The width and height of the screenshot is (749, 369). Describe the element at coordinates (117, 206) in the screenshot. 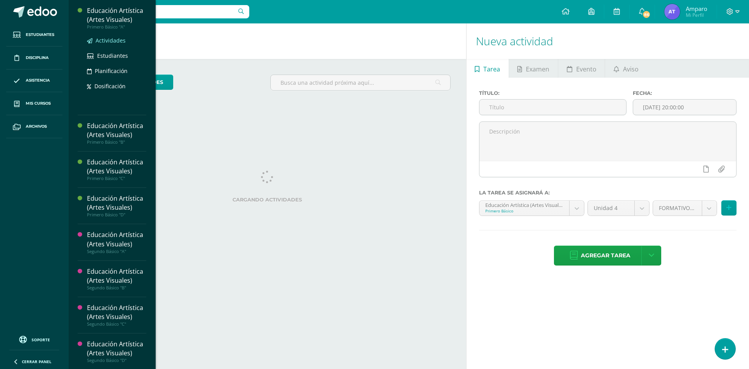

I see `a: Educación Artística (Artes Visuales)Primero Básico "D"` at that location.